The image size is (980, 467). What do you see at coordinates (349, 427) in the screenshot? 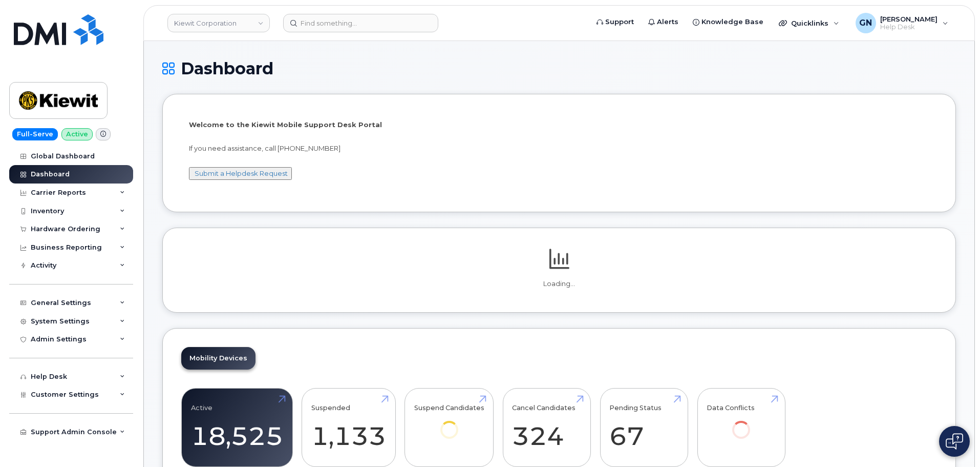
I see `a: Suspended 1,133` at bounding box center [349, 427].